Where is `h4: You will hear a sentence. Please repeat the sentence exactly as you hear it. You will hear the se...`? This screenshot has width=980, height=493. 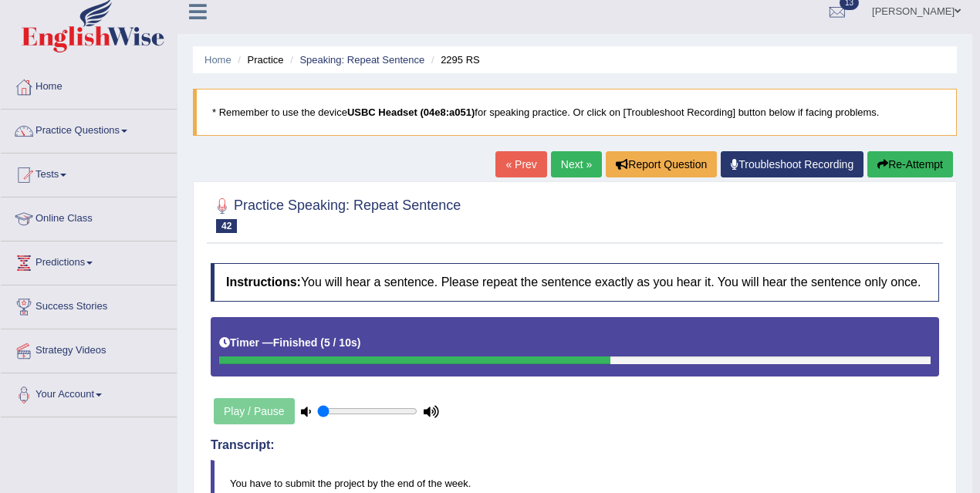 h4: You will hear a sentence. Please repeat the sentence exactly as you hear it. You will hear the se... is located at coordinates (575, 282).